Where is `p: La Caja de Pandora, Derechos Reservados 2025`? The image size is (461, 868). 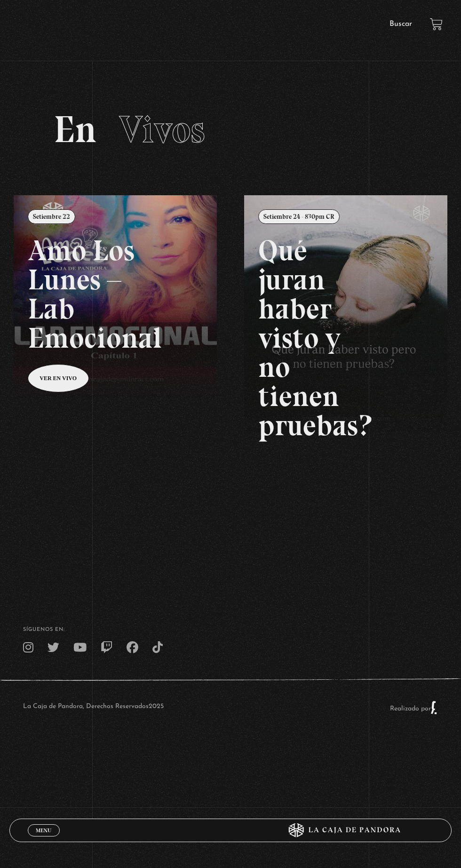
p: La Caja de Pandora, Derechos Reservados 2025 is located at coordinates (93, 708).